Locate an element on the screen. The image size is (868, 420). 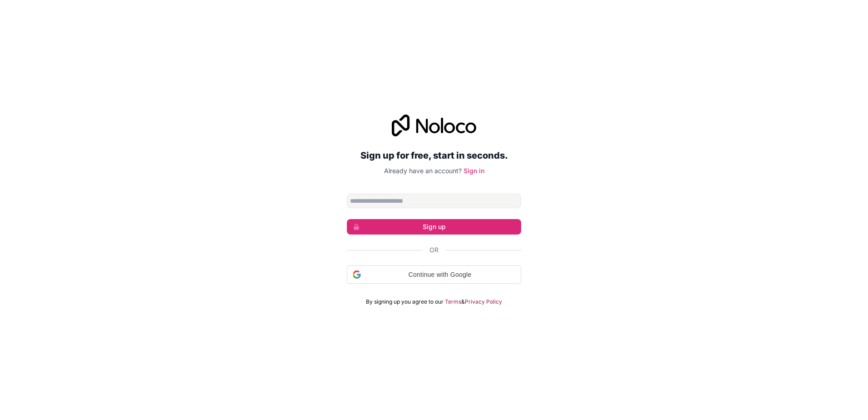
span: Or is located at coordinates (434, 250).